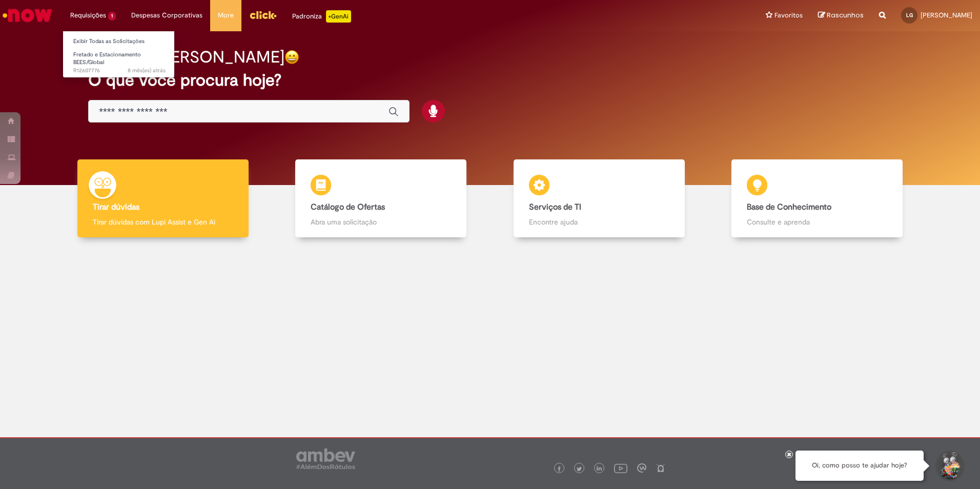  What do you see at coordinates (660, 468) in the screenshot?
I see `img: logo_footer_naosei.png` at bounding box center [660, 468].